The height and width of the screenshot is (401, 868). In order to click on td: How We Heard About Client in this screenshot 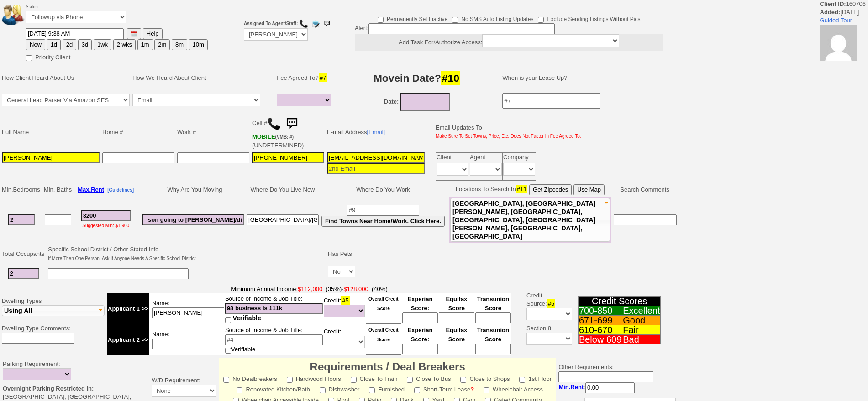, I will do `click(201, 78)`.